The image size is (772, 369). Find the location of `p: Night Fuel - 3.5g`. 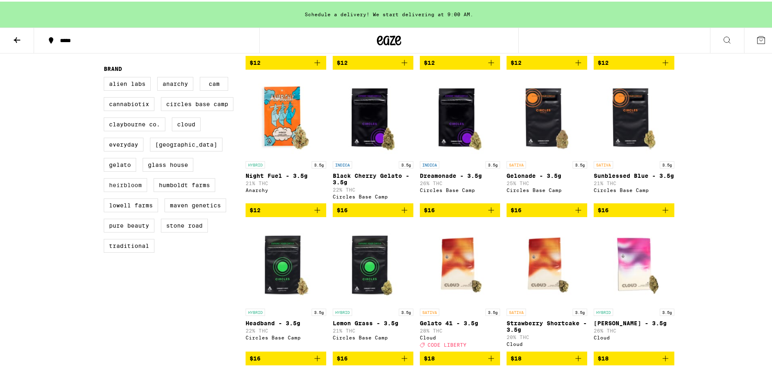

p: Night Fuel - 3.5g is located at coordinates (286, 174).